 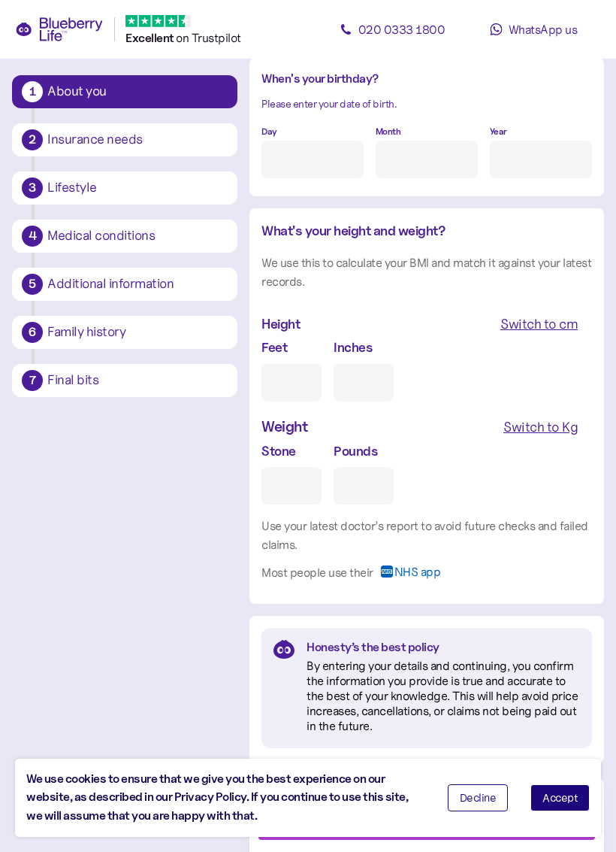 I want to click on label: Year, so click(x=499, y=132).